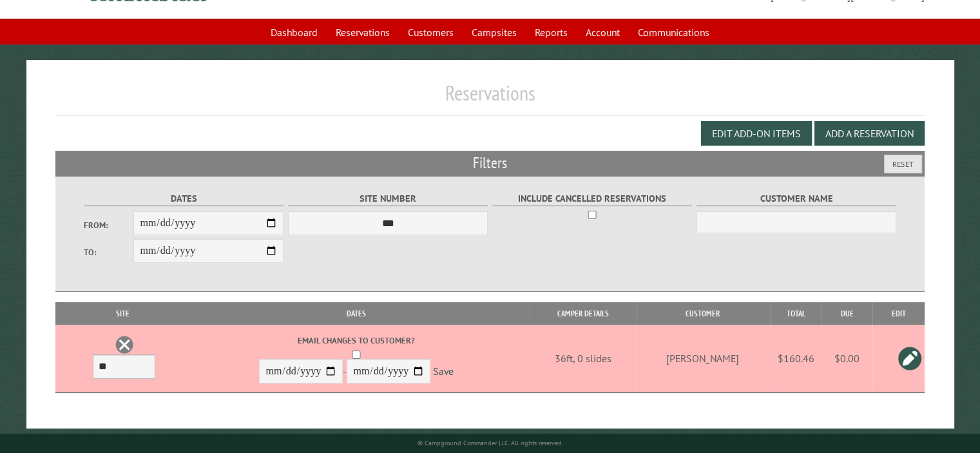  What do you see at coordinates (109, 252) in the screenshot?
I see `label: To:` at bounding box center [109, 252].